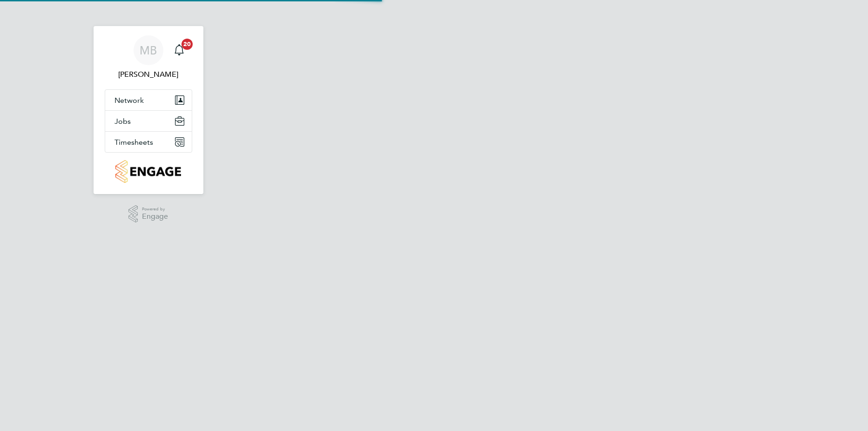 The image size is (868, 431). What do you see at coordinates (133, 142) in the screenshot?
I see `span: Timesheets` at bounding box center [133, 142].